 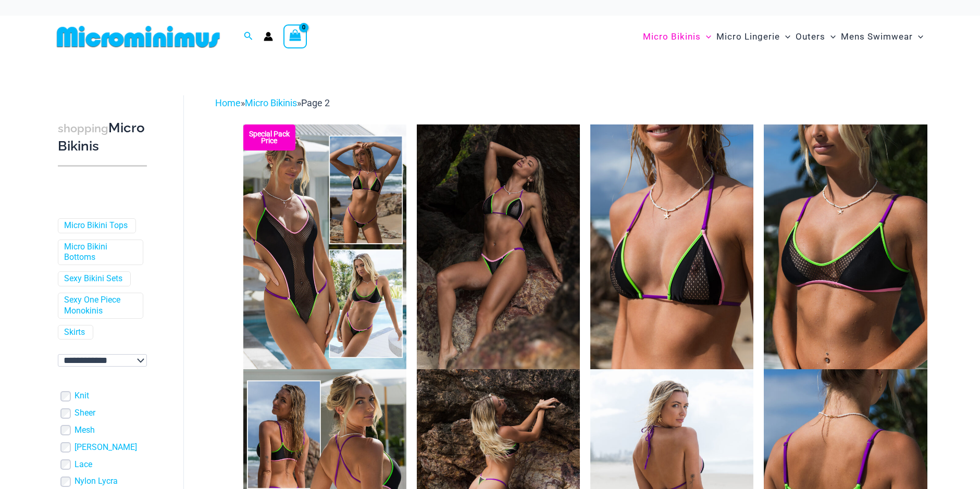 What do you see at coordinates (85, 413) in the screenshot?
I see `a: Sheer` at bounding box center [85, 413].